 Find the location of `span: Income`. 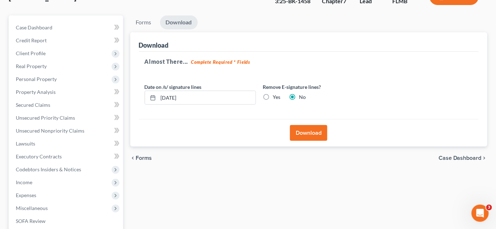

span: Income is located at coordinates (24, 182).